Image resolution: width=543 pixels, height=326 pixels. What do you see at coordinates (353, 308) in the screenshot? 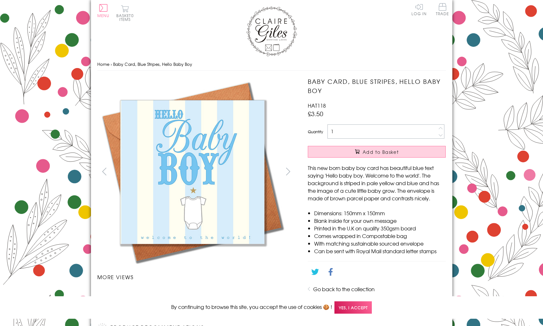
I see `span: Yes, I accept` at bounding box center [353, 308].